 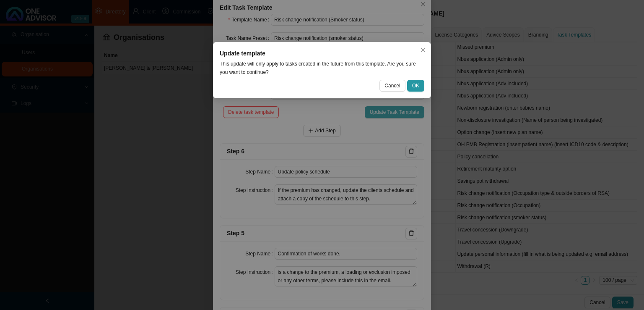 What do you see at coordinates (392, 86) in the screenshot?
I see `span: Cancel` at bounding box center [392, 86].